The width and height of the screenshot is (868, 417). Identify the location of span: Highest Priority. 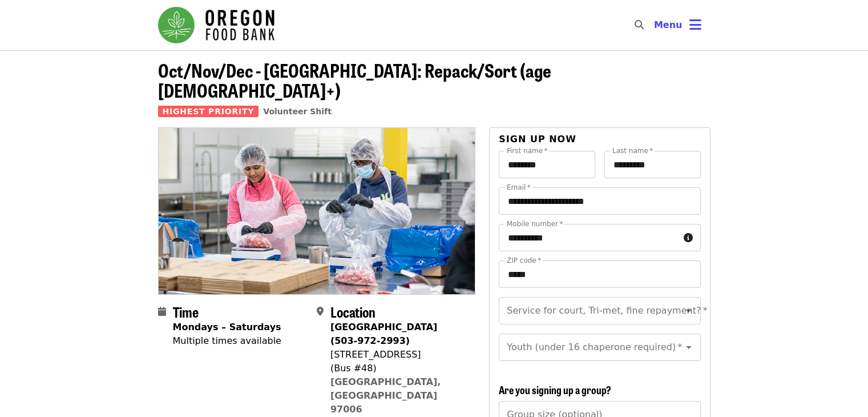
(209, 112).